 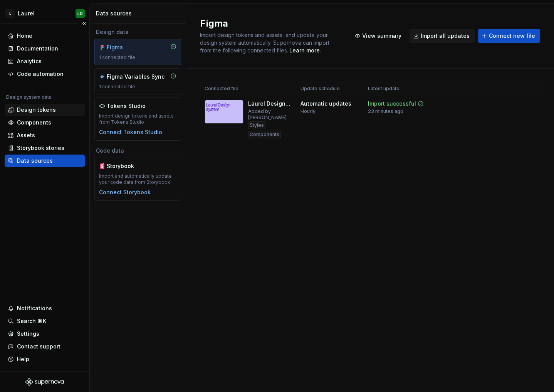 I want to click on button: Connect new file, so click(x=509, y=36).